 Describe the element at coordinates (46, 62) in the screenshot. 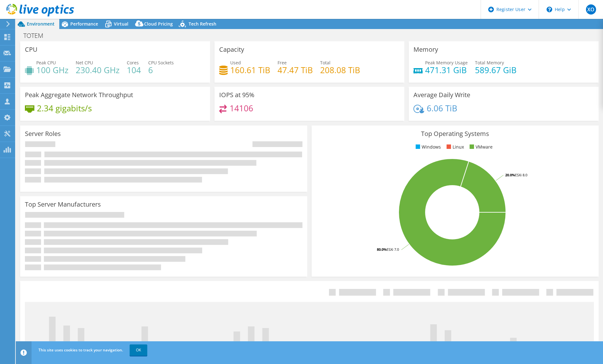

I see `span: Peak CPU` at that location.